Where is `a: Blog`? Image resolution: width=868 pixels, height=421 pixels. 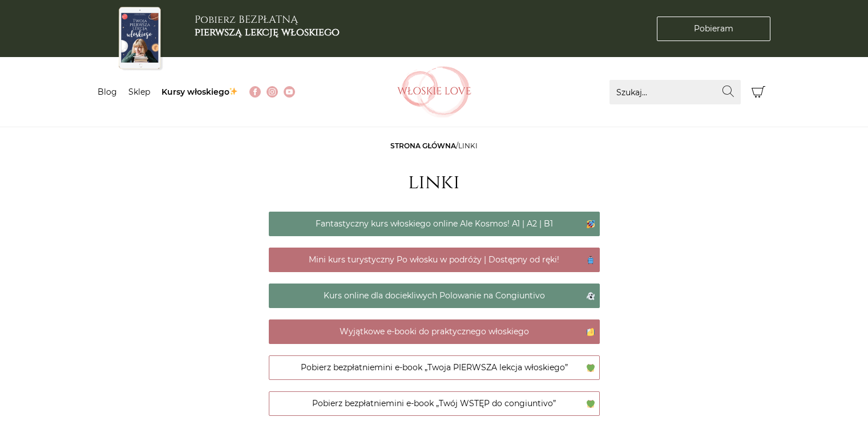 a: Blog is located at coordinates (108, 92).